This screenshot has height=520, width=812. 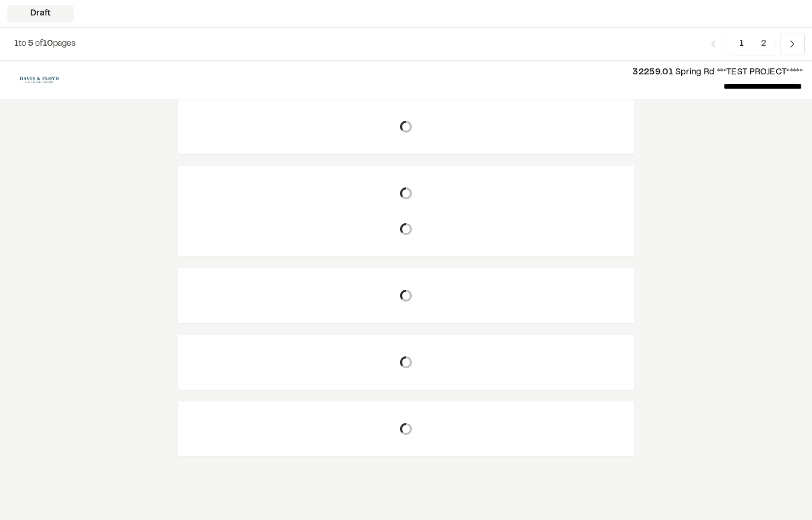 What do you see at coordinates (30, 44) in the screenshot?
I see `span: 5` at bounding box center [30, 44].